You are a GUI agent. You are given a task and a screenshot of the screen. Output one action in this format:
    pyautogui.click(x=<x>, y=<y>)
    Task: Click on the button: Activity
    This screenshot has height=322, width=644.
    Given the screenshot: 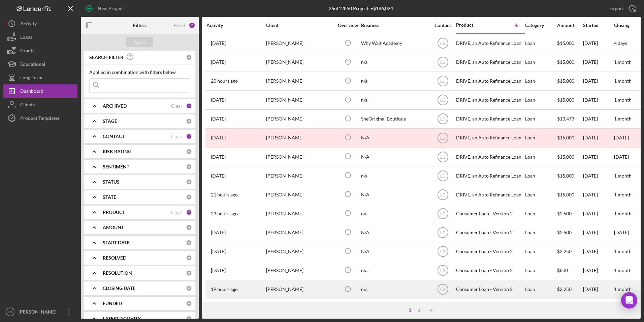 What is the action you would take?
    pyautogui.click(x=40, y=23)
    